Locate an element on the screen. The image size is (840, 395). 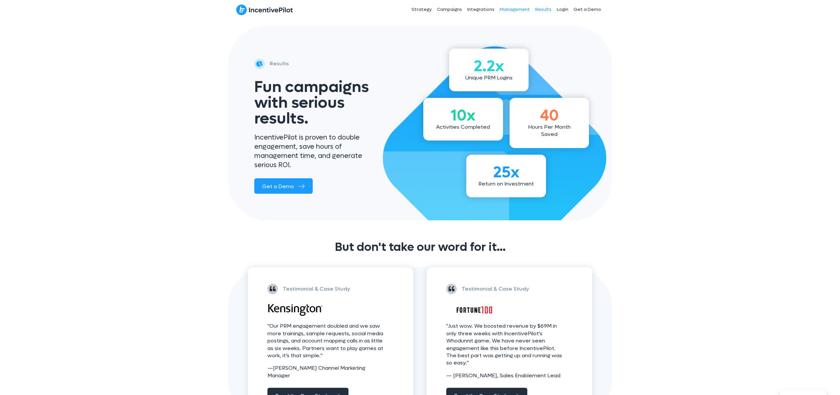
img: IncentivePilot is located at coordinates (264, 10).